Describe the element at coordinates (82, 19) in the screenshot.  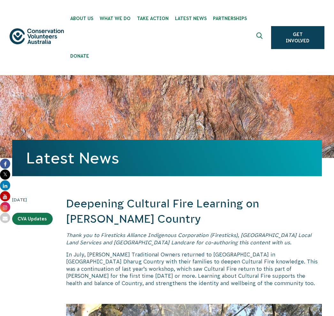
I see `span: About Us` at that location.